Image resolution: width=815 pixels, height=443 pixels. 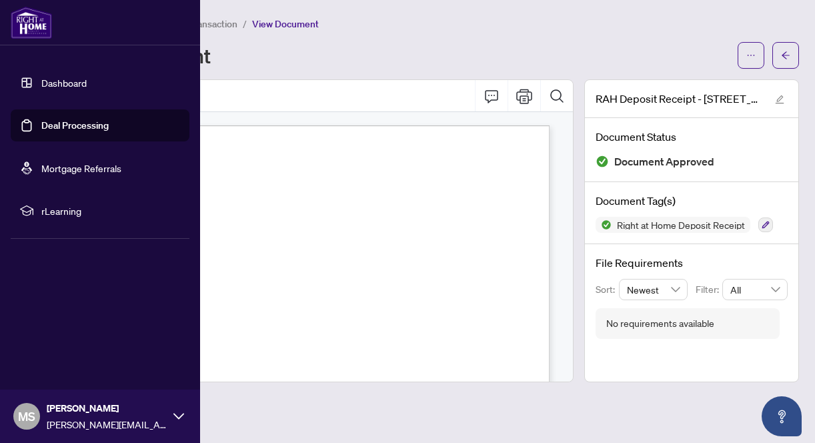 What do you see at coordinates (31, 23) in the screenshot?
I see `img: logo` at bounding box center [31, 23].